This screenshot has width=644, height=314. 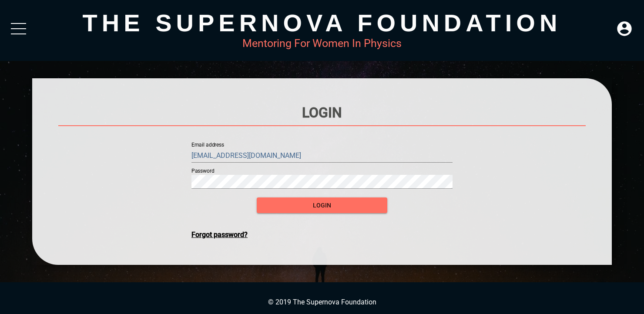 What do you see at coordinates (203, 172) in the screenshot?
I see `label: Password` at bounding box center [203, 172].